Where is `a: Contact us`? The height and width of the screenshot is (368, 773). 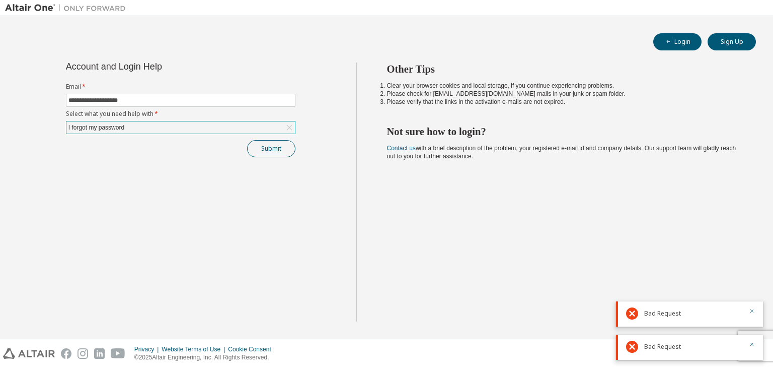
a: Contact us is located at coordinates (401, 148).